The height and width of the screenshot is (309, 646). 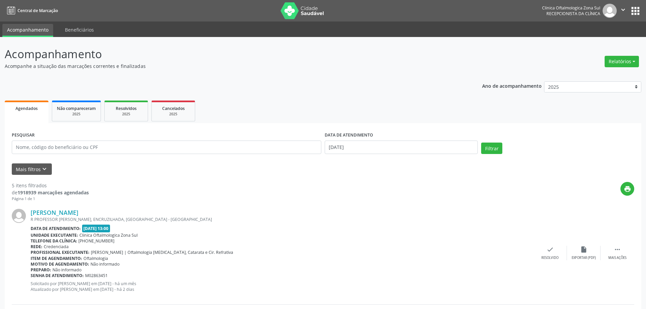 I want to click on div: de, so click(x=50, y=192).